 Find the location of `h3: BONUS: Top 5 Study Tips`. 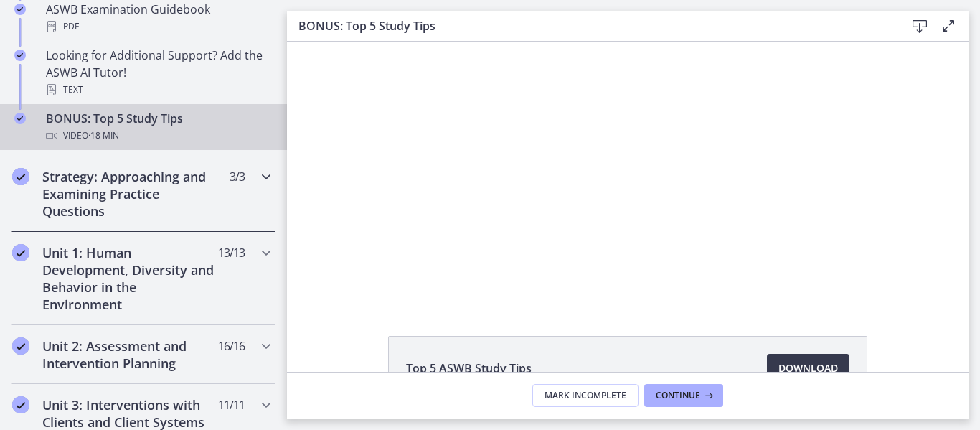

h3: BONUS: Top 5 Study Tips is located at coordinates (590, 26).